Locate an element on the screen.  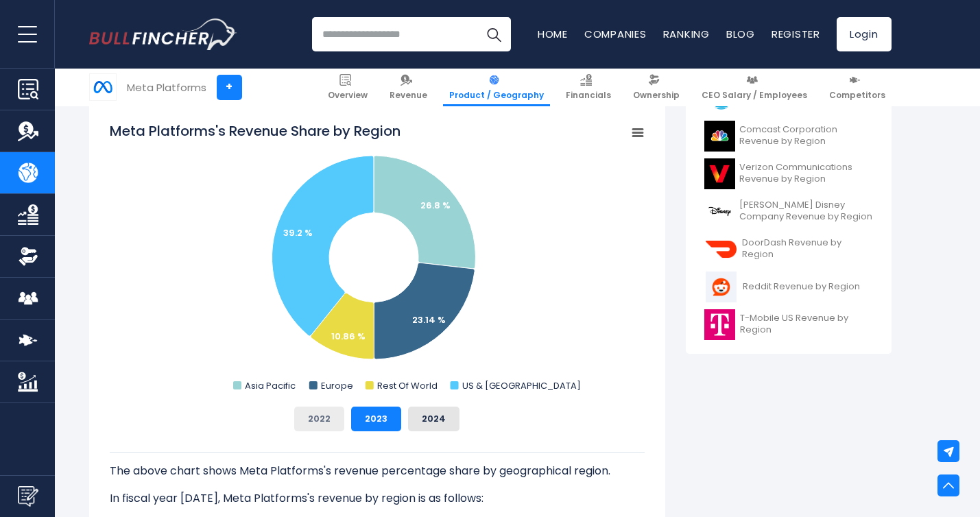
span: Revenue is located at coordinates (408, 96).